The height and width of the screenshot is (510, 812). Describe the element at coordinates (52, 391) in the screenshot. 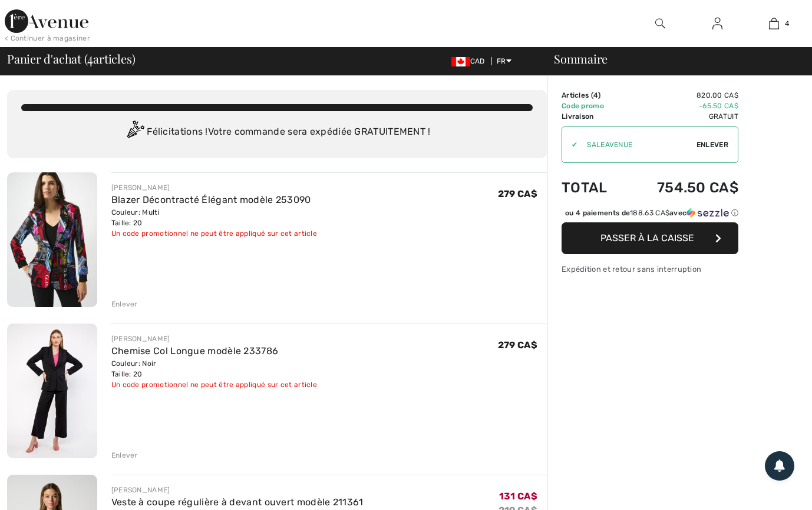

I see `img: Chemise Col Longue modèle 233786` at that location.